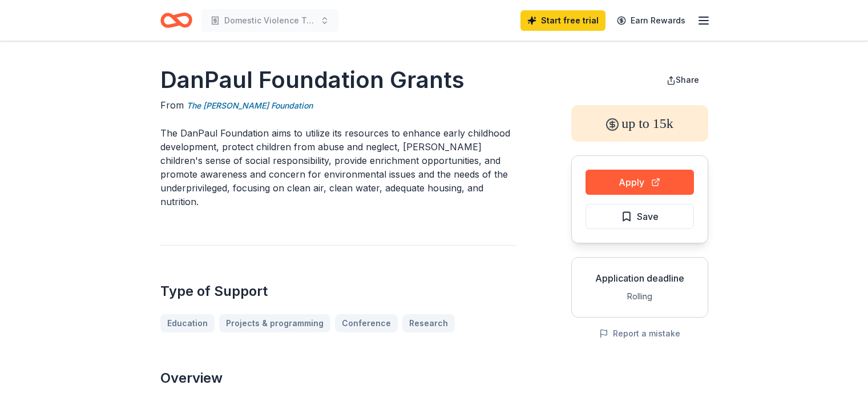 The height and width of the screenshot is (397, 868). What do you see at coordinates (683, 80) in the screenshot?
I see `button: Share` at bounding box center [683, 80].